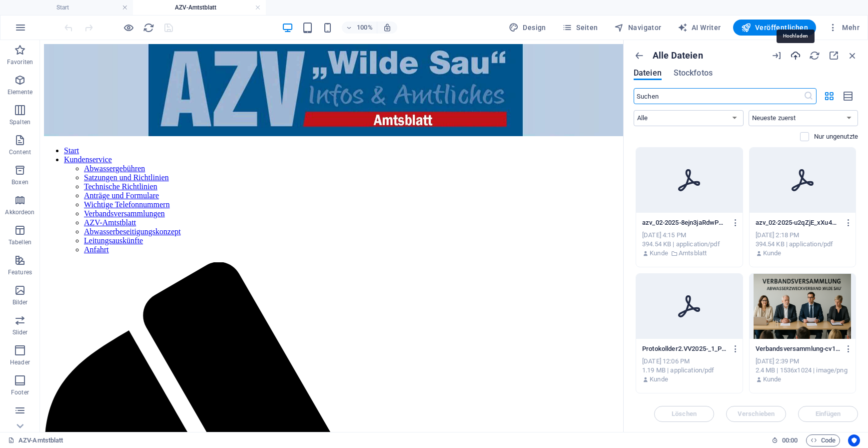  What do you see at coordinates (20, 92) in the screenshot?
I see `p: Elemente` at bounding box center [20, 92].